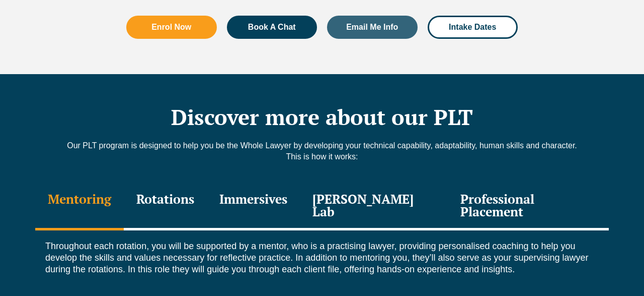 The width and height of the screenshot is (644, 296). I want to click on div: Immersives, so click(253, 206).